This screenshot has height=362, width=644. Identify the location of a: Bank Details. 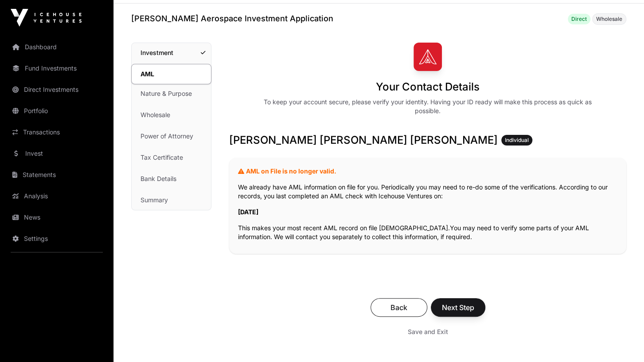
(171, 179).